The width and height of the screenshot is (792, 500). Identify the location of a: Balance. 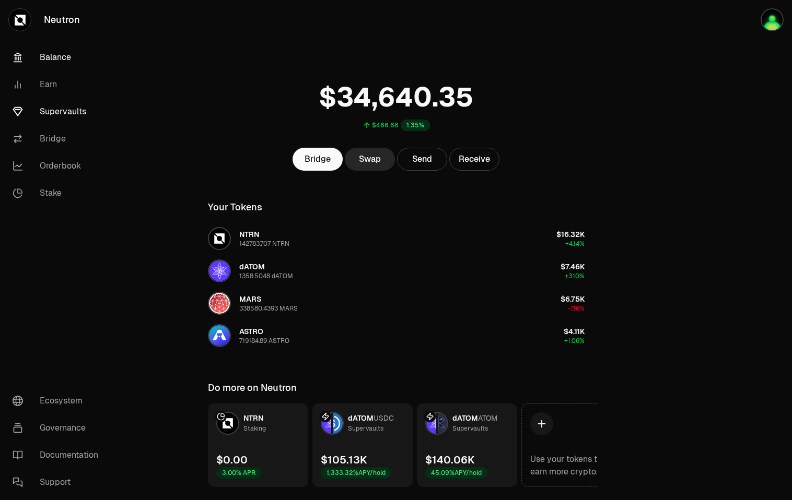
(58, 57).